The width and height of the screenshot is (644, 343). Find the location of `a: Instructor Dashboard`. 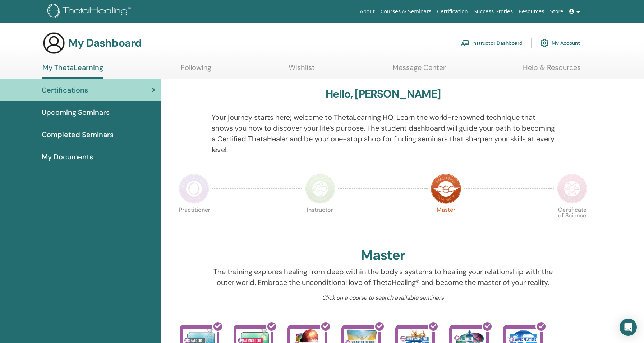

a: Instructor Dashboard is located at coordinates (492, 43).